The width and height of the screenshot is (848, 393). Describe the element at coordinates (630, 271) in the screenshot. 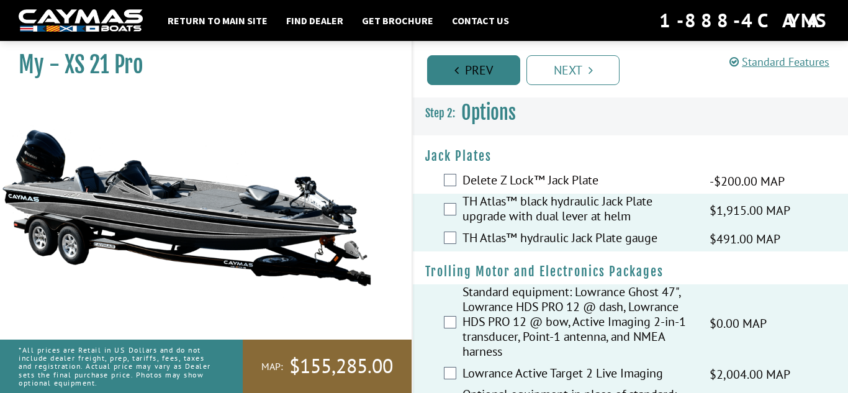

I see `h4: Trolling Motor and Electronics Packages` at that location.